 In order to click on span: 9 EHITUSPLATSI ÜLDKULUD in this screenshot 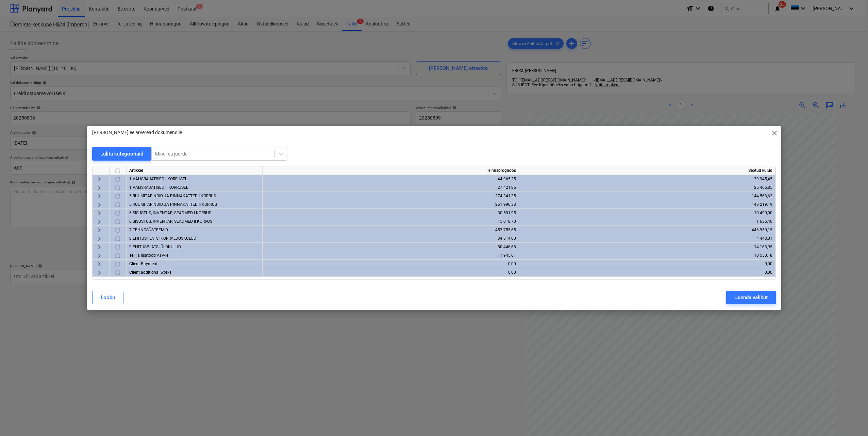, I will do `click(155, 247)`.